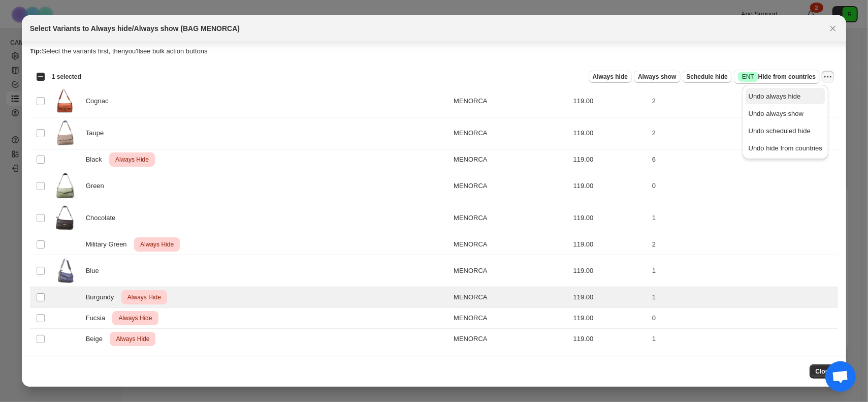  What do you see at coordinates (824, 372) in the screenshot?
I see `span: Close` at bounding box center [824, 372].